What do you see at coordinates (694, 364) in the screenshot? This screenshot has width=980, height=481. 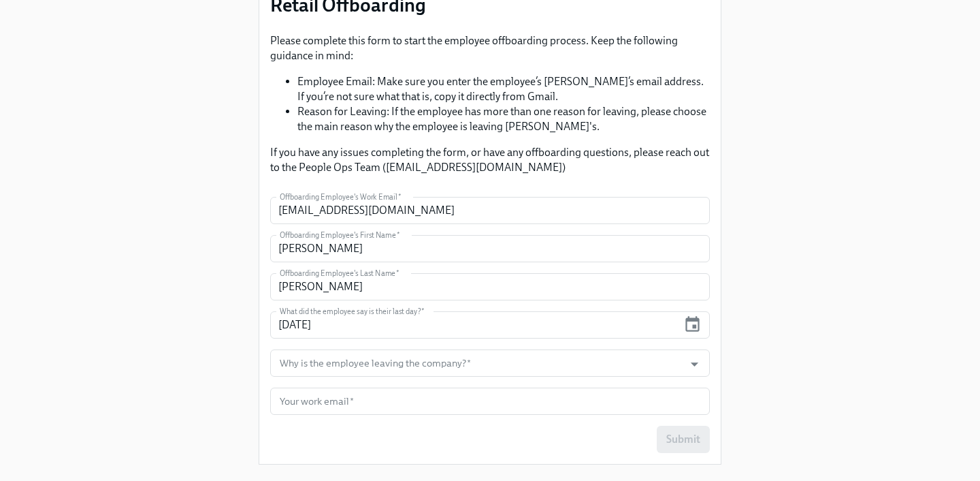 I see `button: Open` at bounding box center [694, 364].